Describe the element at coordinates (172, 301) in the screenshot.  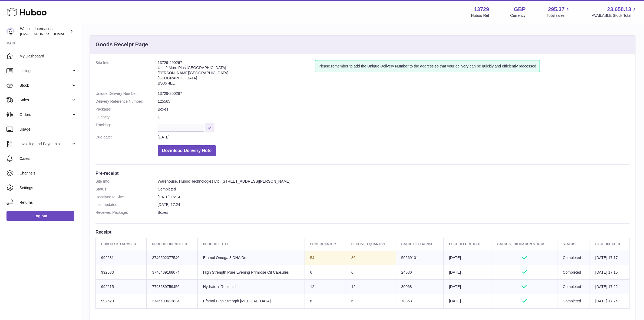
I see `td: 3746490613834` at that location.